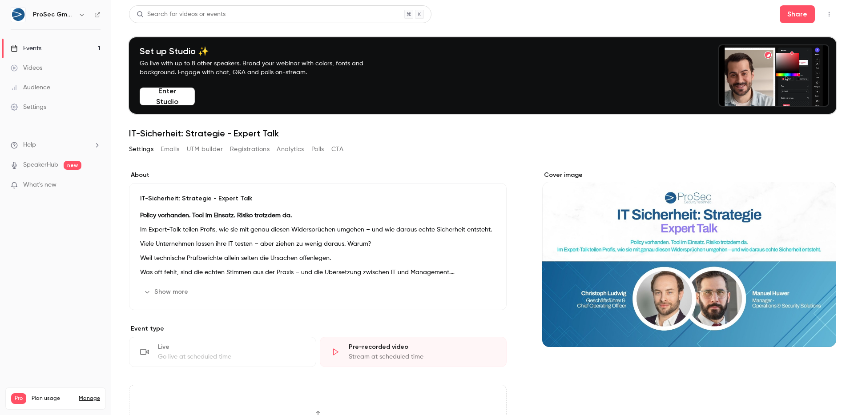 The width and height of the screenshot is (854, 415). I want to click on span: Help, so click(29, 145).